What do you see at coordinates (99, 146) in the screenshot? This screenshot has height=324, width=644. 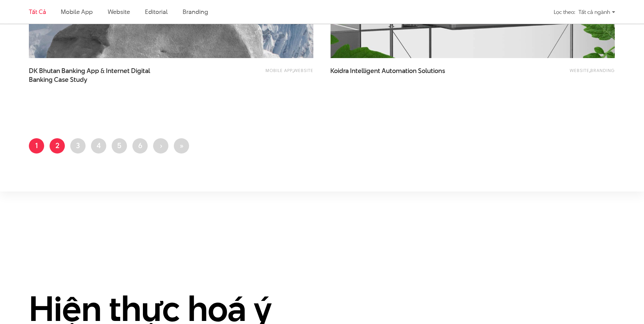 I see `a: 4` at bounding box center [99, 146].